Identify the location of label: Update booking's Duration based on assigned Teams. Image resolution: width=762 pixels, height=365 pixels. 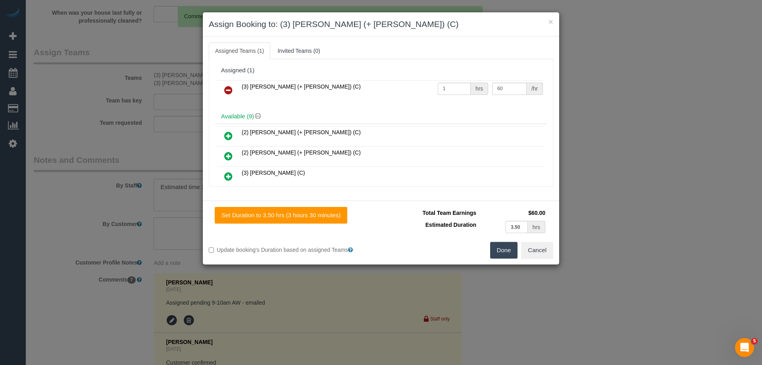
(292, 250).